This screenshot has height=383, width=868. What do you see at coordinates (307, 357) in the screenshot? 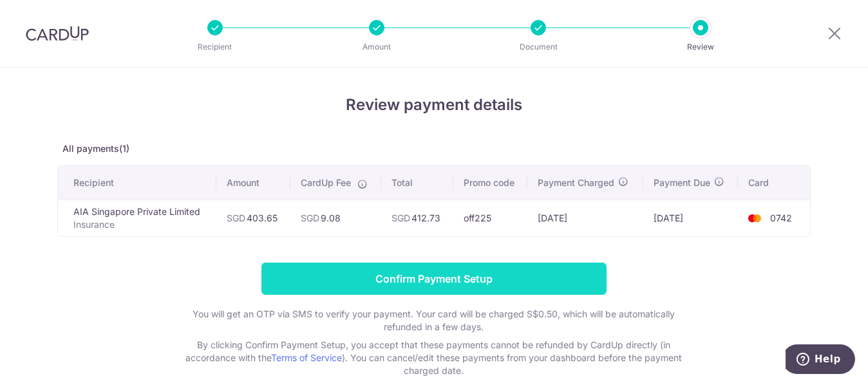
I see `a: Terms of Service` at bounding box center [307, 357].